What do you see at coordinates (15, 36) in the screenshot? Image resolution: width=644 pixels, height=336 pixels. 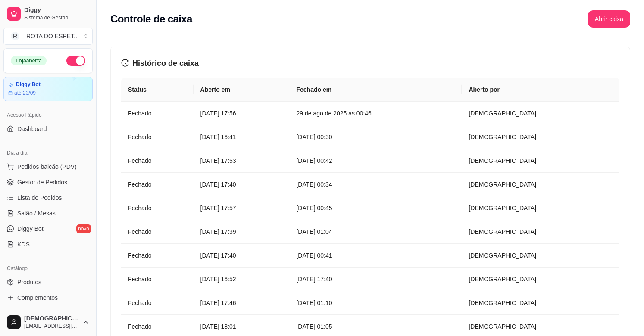 I see `span: R` at bounding box center [15, 36].